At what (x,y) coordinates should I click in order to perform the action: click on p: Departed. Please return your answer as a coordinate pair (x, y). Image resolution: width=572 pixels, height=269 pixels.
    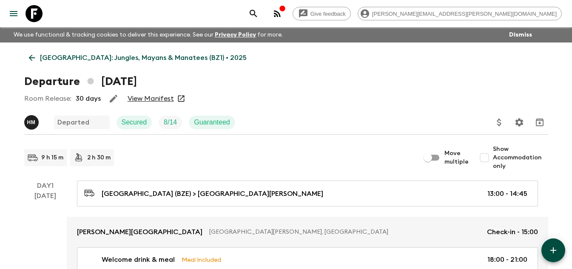
    Looking at the image, I should click on (73, 122).